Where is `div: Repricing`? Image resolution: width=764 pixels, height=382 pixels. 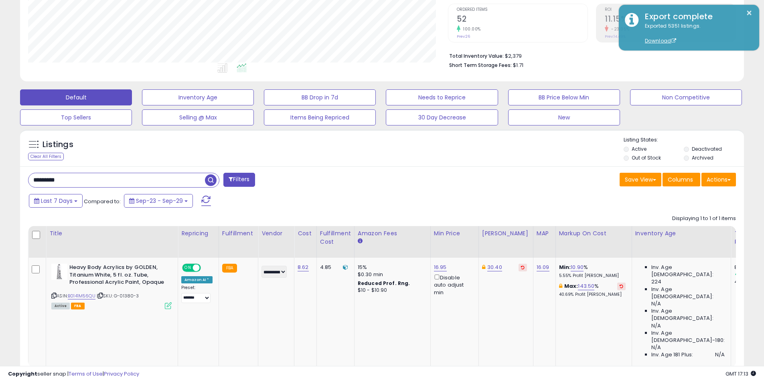 div: Repricing is located at coordinates (198, 234).